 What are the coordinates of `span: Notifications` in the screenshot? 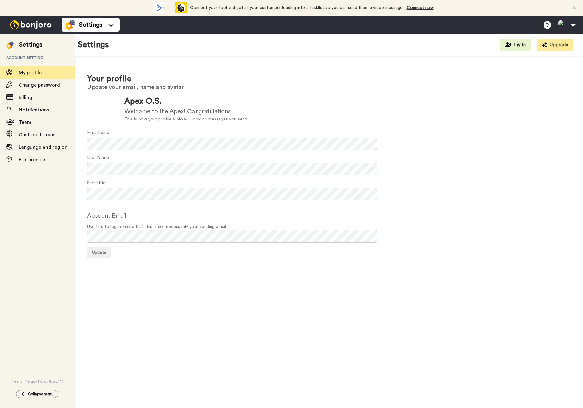 It's located at (34, 110).